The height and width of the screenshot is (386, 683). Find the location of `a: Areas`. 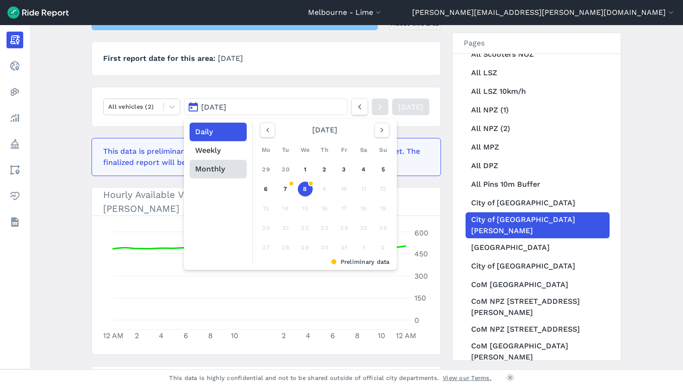

a: Areas is located at coordinates (15, 170).